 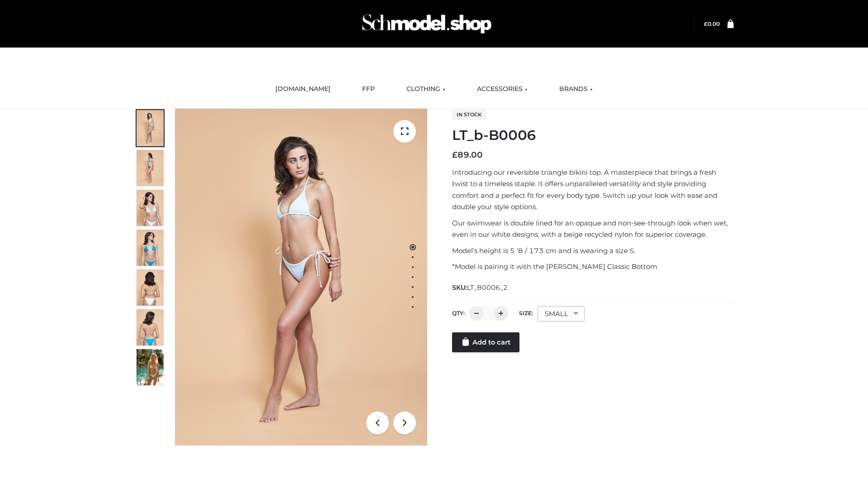 What do you see at coordinates (301, 277) in the screenshot?
I see `img: LT_b-B0006` at bounding box center [301, 277].